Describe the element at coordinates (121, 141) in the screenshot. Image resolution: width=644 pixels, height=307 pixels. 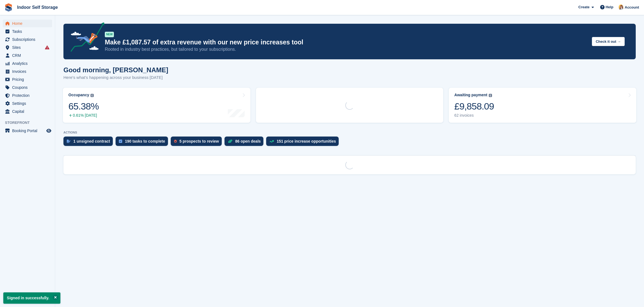
I see `img: task-75834270c22a3079a89374b754ae025e5fb1db73e45f91037f5363f120a921f8.svg` at that location.